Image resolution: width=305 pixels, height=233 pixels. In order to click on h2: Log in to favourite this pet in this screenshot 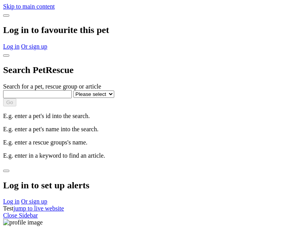, I will do `click(152, 30)`.